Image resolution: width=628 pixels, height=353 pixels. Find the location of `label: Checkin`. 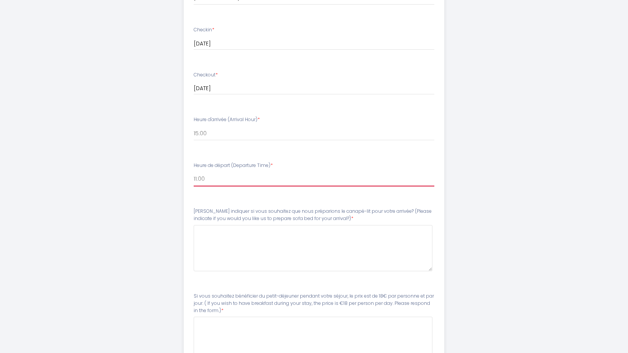

label: Checkin is located at coordinates (204, 30).